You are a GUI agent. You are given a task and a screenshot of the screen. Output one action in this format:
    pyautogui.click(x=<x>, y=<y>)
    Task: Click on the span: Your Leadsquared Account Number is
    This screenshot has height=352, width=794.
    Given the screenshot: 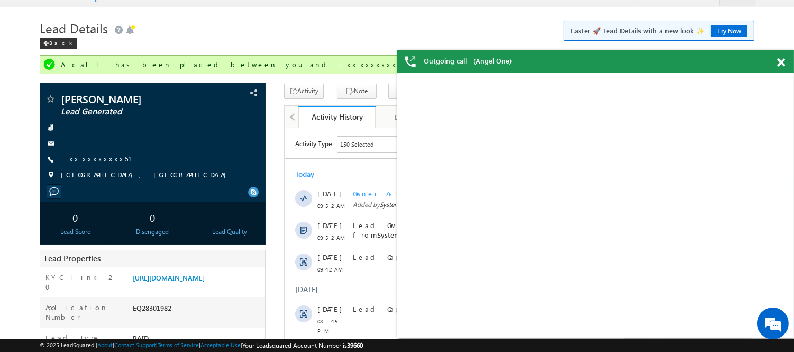 What is the action you would take?
    pyautogui.click(x=303, y=345)
    